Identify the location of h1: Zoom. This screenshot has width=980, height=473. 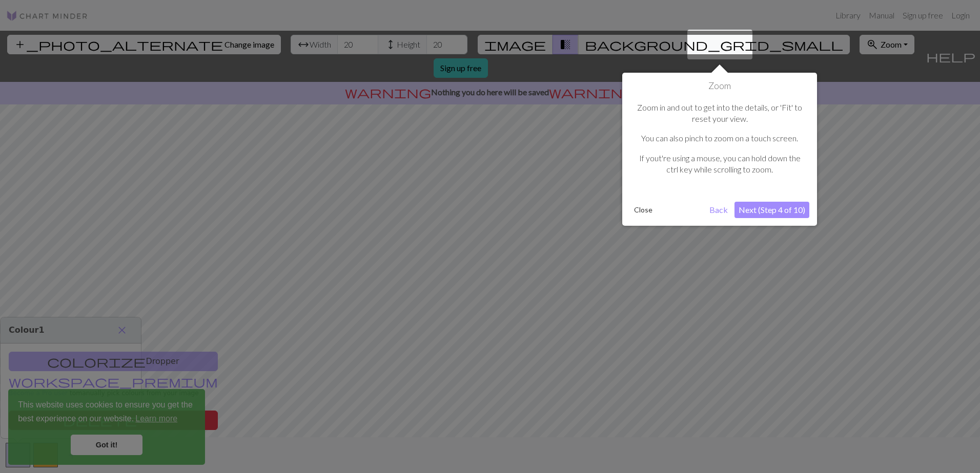
(720, 86).